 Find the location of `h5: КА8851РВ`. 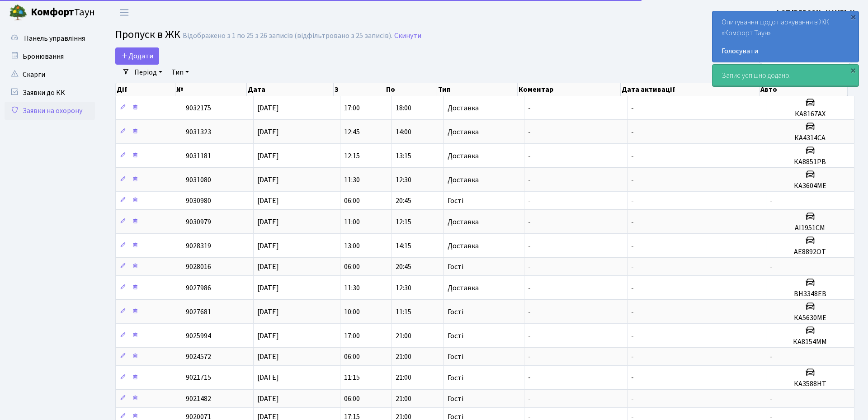

h5: КА8851РВ is located at coordinates (810, 162).